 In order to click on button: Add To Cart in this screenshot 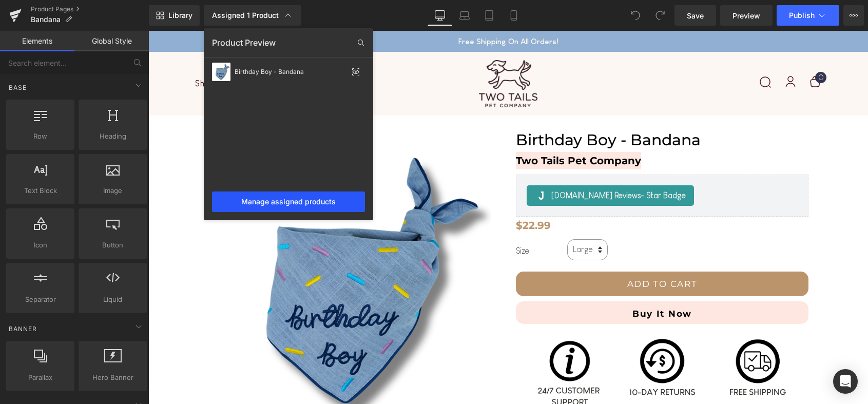, I will do `click(514, 253)`.